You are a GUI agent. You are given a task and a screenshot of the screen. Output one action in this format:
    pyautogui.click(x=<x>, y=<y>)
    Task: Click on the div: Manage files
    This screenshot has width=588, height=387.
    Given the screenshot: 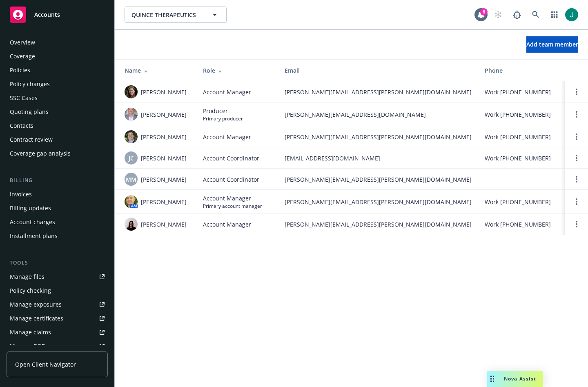 What is the action you would take?
    pyautogui.click(x=27, y=277)
    